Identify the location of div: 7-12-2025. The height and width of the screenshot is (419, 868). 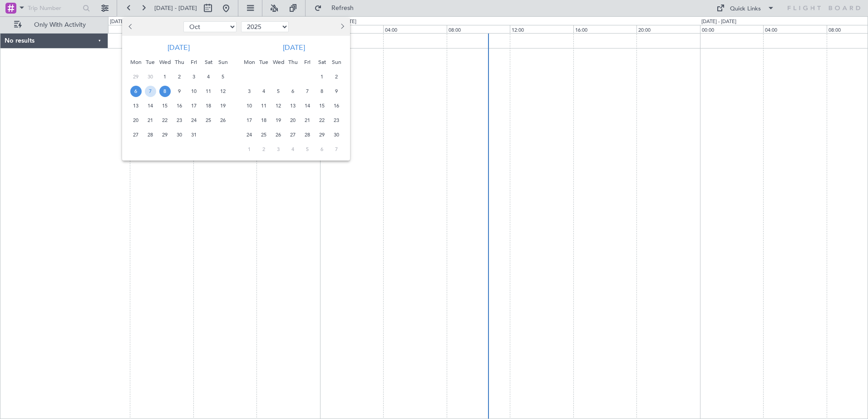
(336, 149).